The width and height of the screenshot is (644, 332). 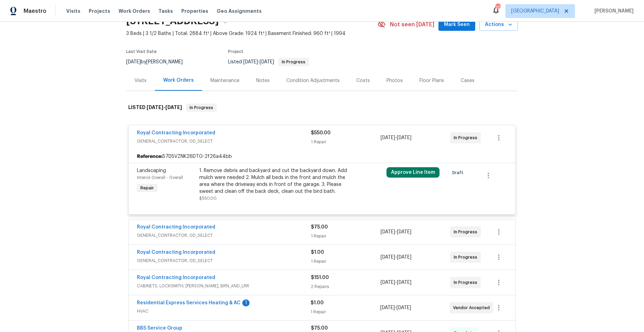 I want to click on button: Actions, so click(x=498, y=25).